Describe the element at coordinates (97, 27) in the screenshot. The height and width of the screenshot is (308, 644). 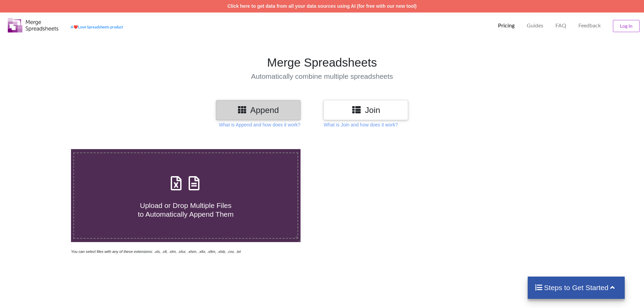
I see `a: AheartLove Spreadsheets product` at that location.